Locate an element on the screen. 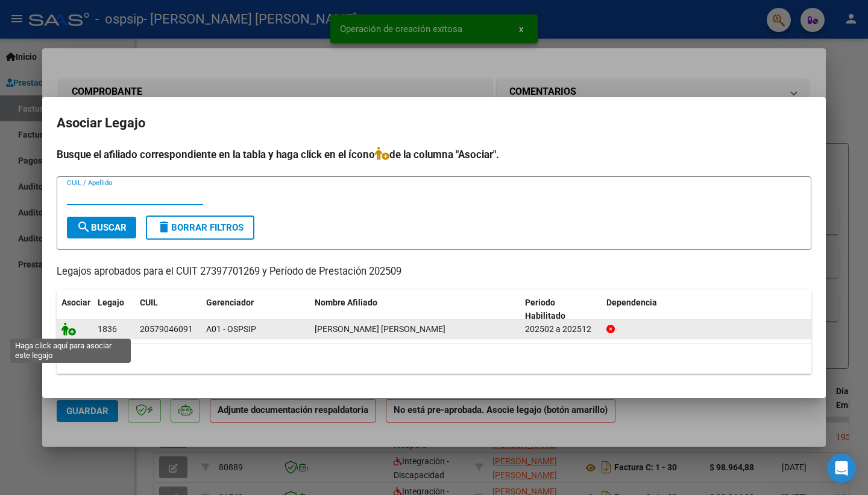 This screenshot has width=868, height=495. span: Legajo is located at coordinates (111, 302).